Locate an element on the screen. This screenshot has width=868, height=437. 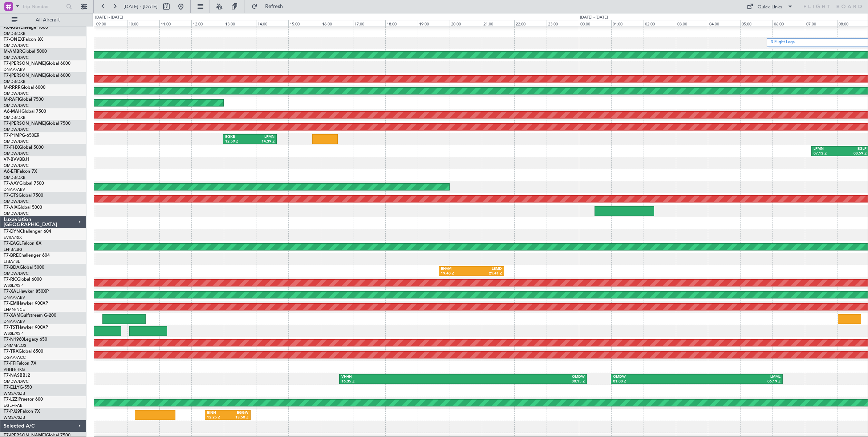
a: T7-LZZIPraetor 600 is located at coordinates (23, 399).